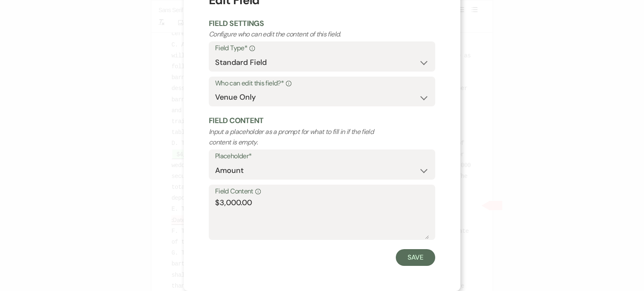  Describe the element at coordinates (322, 121) in the screenshot. I see `h2: Field Content` at that location.